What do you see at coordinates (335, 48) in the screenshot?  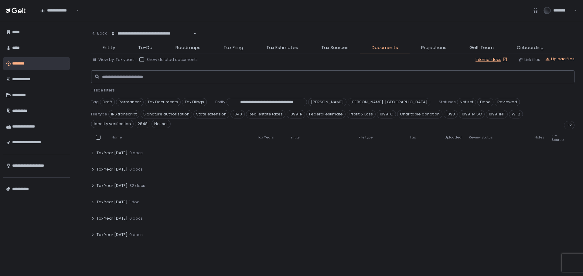 I see `span: Tax Sources` at bounding box center [335, 48].